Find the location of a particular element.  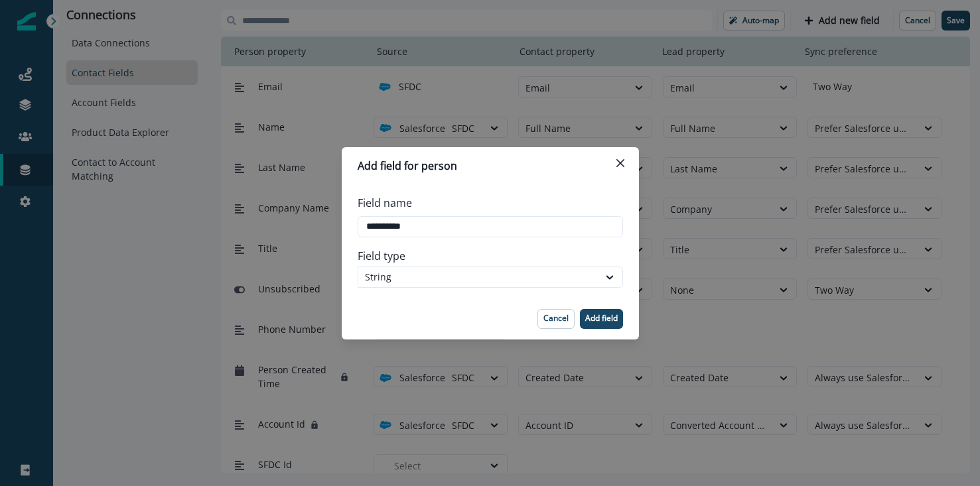

div: String is located at coordinates (478, 276).